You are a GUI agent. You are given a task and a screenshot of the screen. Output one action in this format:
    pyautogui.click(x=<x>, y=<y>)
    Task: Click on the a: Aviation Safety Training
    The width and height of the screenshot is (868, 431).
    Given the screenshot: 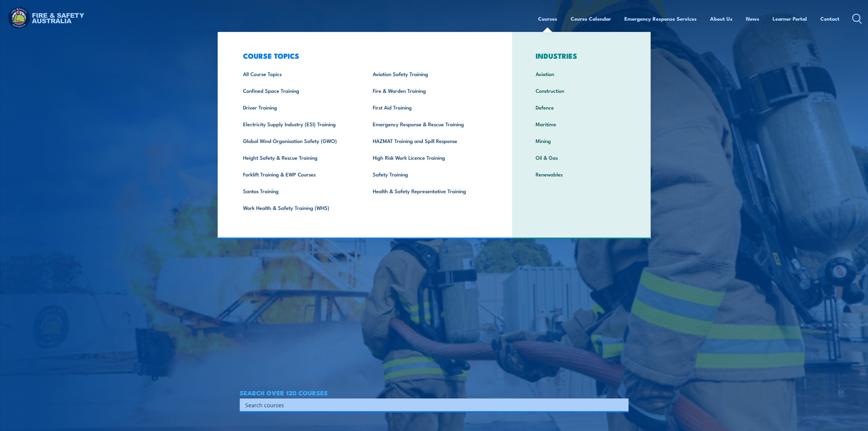 What is the action you would take?
    pyautogui.click(x=428, y=74)
    